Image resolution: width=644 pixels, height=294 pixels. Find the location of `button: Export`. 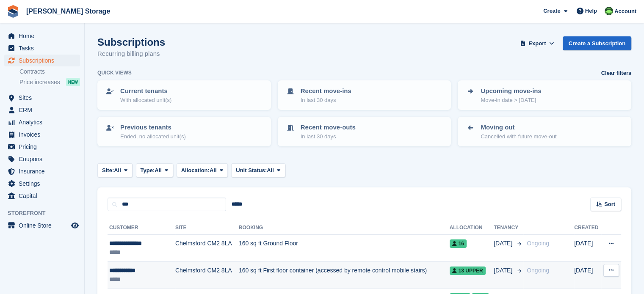

button: Export is located at coordinates (537, 43).